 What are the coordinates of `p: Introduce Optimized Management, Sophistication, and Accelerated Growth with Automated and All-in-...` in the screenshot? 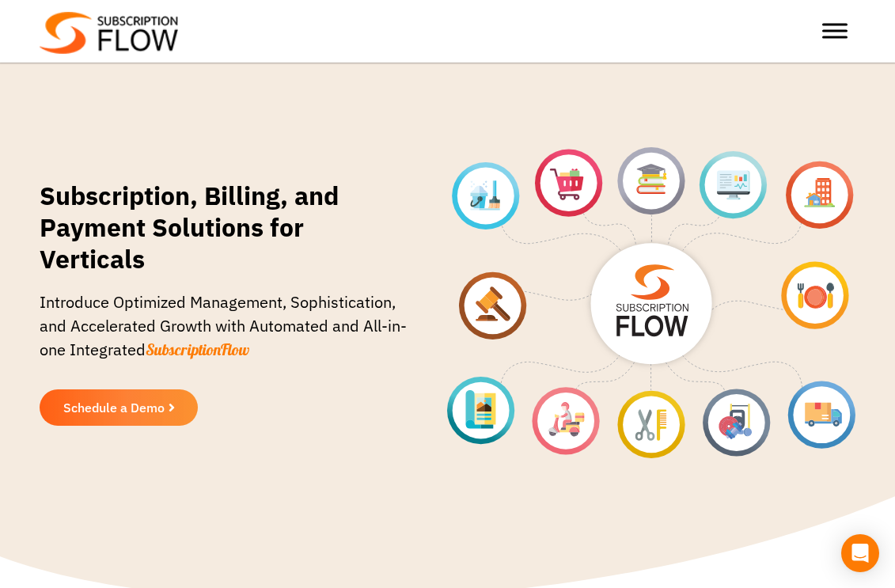 It's located at (223, 334).